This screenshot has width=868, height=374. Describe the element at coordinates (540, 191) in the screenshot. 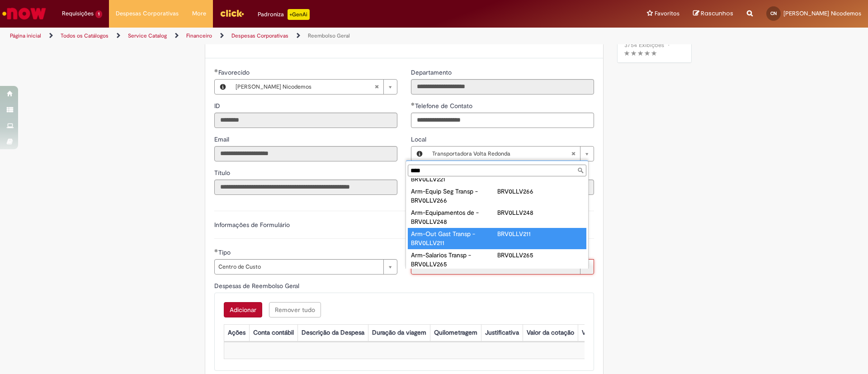

I see `div: BRV0LLV266` at that location.